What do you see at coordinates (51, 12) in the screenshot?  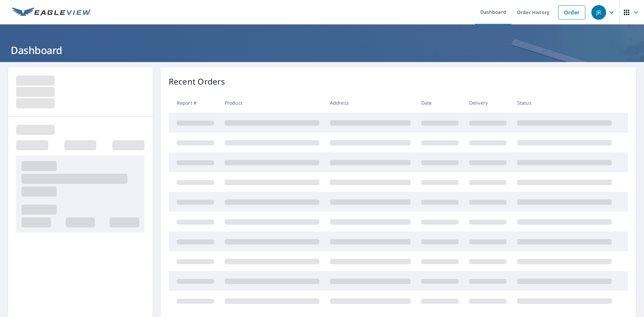 I see `img: EV Logo` at bounding box center [51, 12].